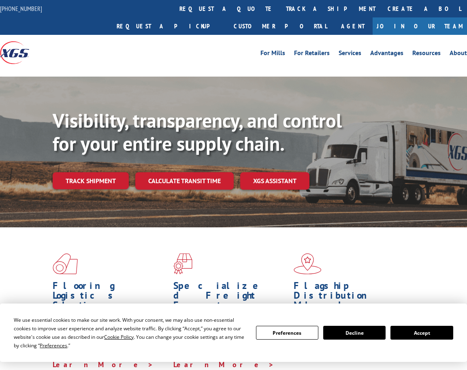 The image size is (467, 370). I want to click on a: Advantages, so click(387, 54).